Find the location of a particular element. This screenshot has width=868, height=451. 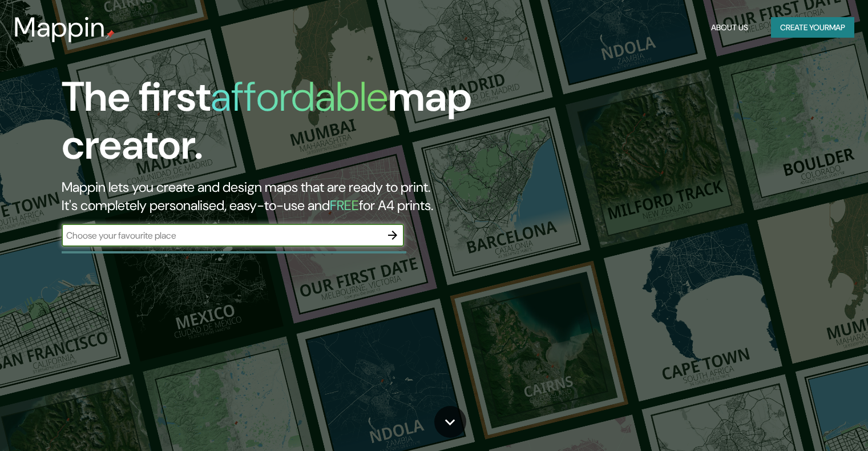

img: mappin-pin is located at coordinates (110, 35).